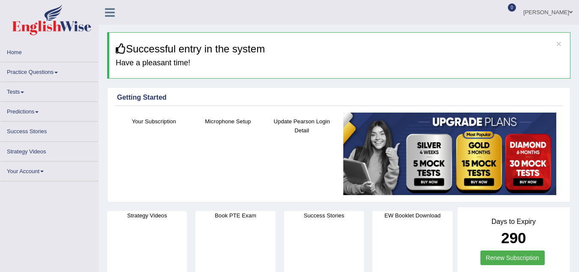  Describe the element at coordinates (450, 154) in the screenshot. I see `img: small5.jpg` at that location.